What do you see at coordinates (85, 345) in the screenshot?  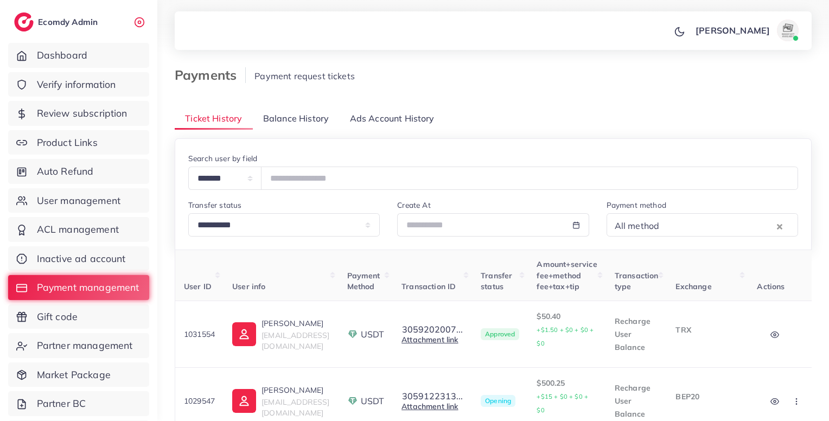 I see `span: Partner management` at bounding box center [85, 345].